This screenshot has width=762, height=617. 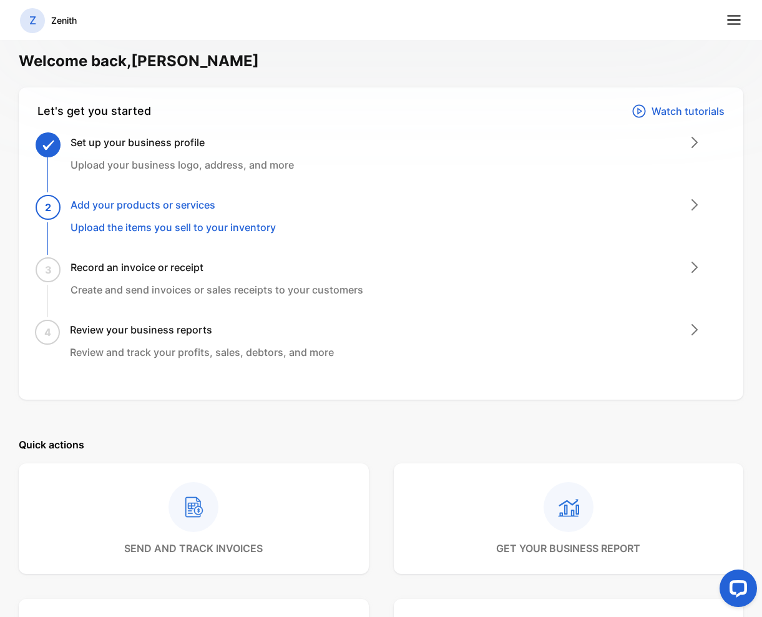 I want to click on span: 2, so click(x=48, y=207).